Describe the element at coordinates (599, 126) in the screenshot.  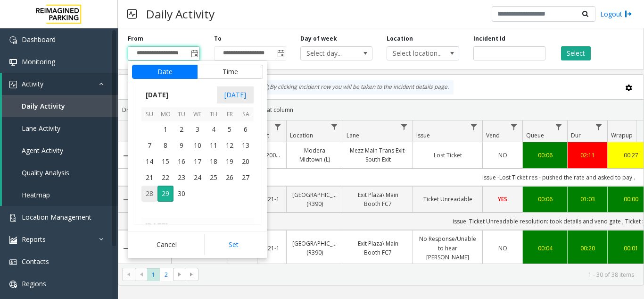
I see `a: Dur Filter Menu` at that location.